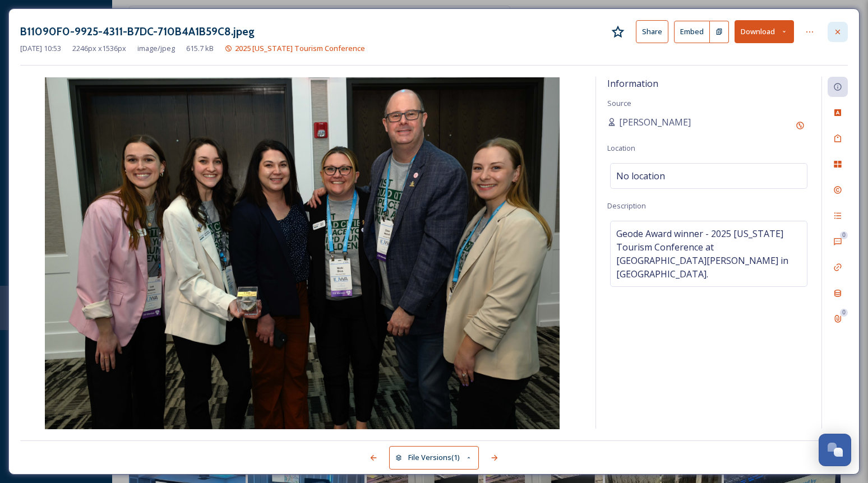 The height and width of the screenshot is (483, 868). I want to click on button: Embed, so click(692, 32).